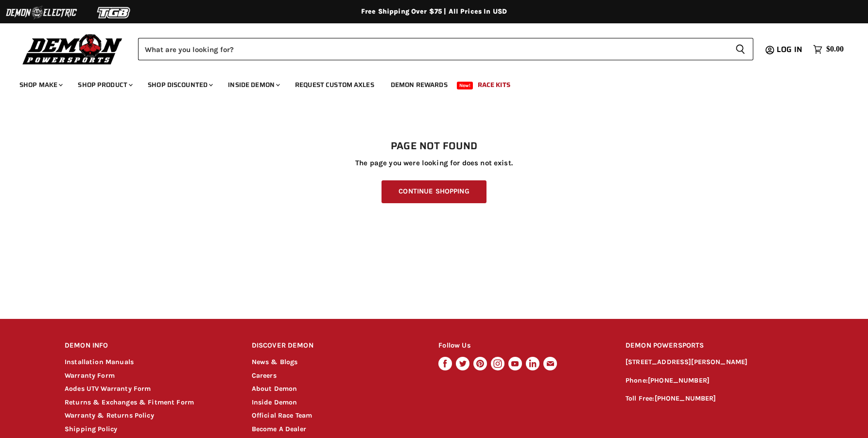  I want to click on a: Careers, so click(264, 375).